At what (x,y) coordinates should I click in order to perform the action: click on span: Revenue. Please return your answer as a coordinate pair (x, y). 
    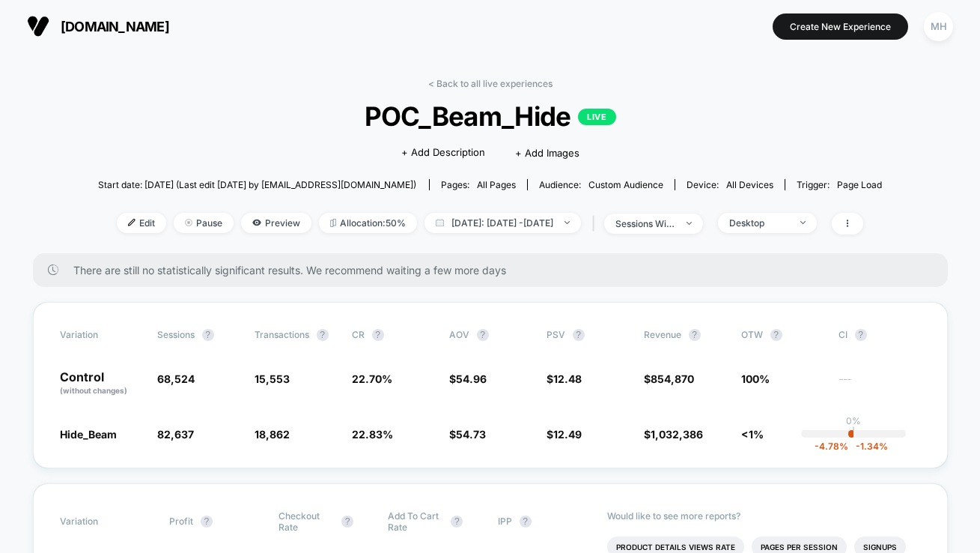
    Looking at the image, I should click on (663, 334).